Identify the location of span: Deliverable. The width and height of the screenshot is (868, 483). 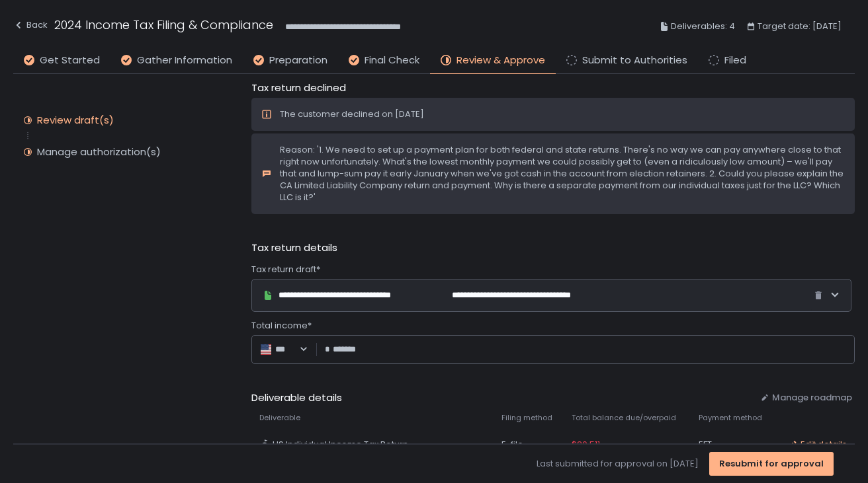
(280, 418).